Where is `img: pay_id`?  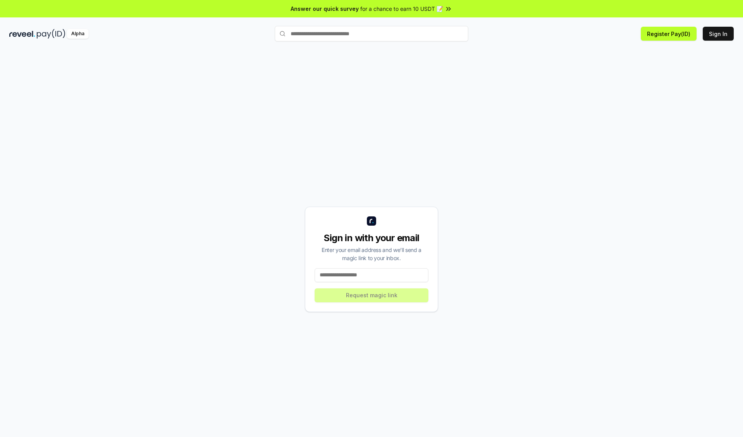
img: pay_id is located at coordinates (51, 34).